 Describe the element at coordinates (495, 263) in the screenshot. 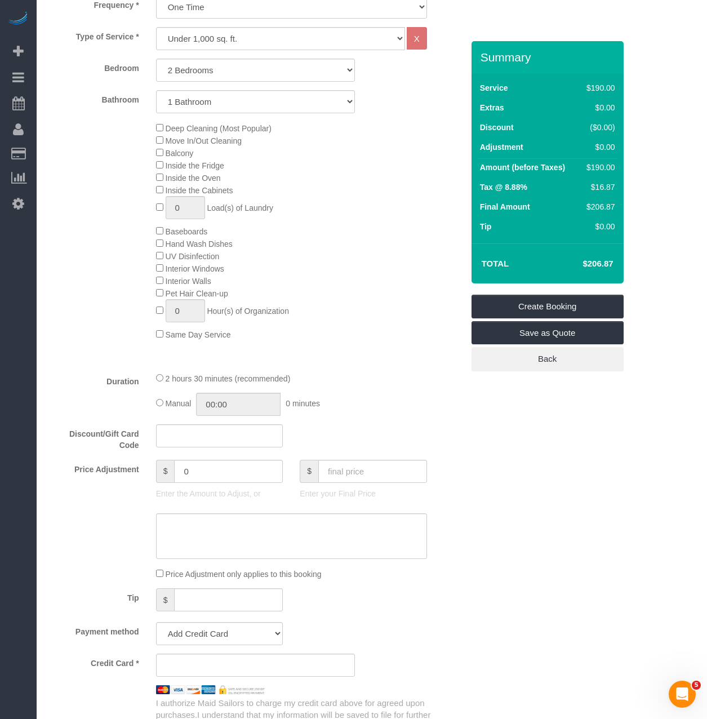

I see `strong: Total` at that location.